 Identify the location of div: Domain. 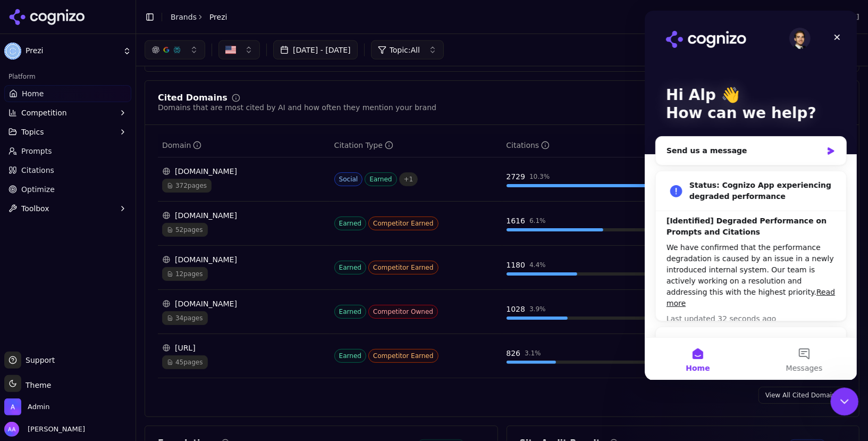
(182, 145).